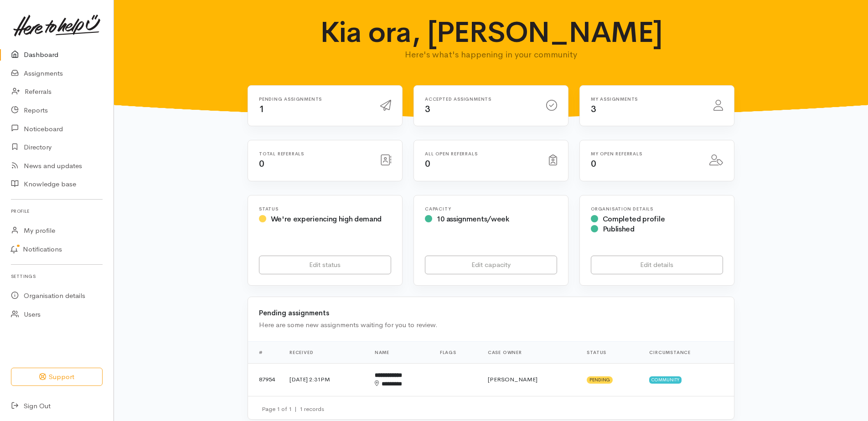  What do you see at coordinates (326, 218) in the screenshot?
I see `span: We're experiencing high demand` at bounding box center [326, 218].